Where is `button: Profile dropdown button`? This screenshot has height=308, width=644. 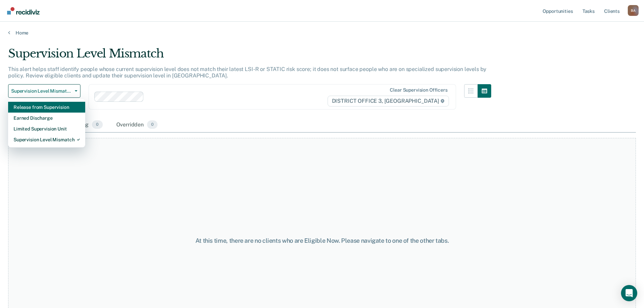 button: Profile dropdown button is located at coordinates (633, 10).